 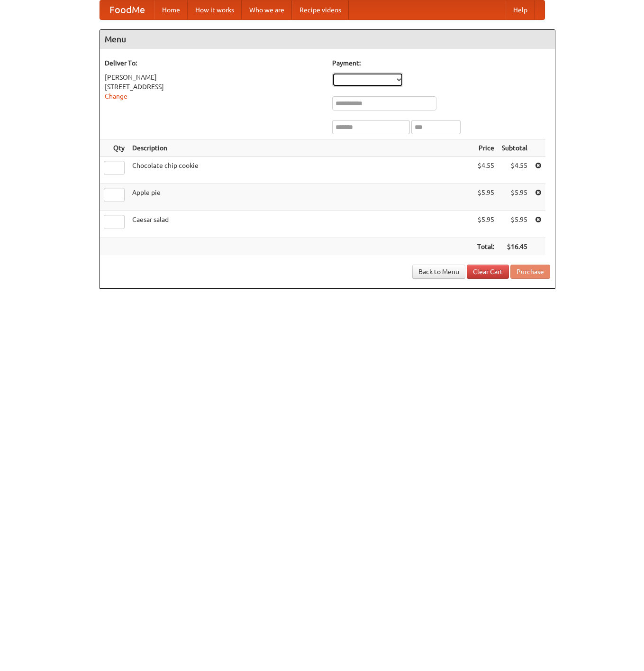 I want to click on th: Qty, so click(x=114, y=148).